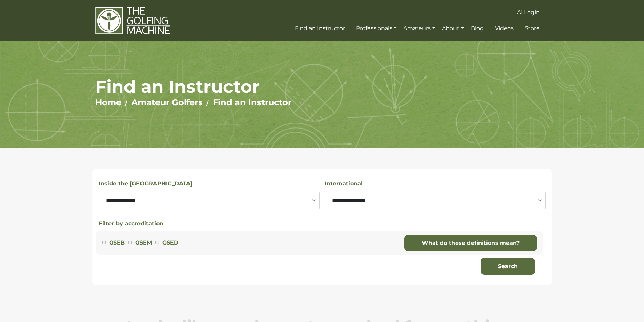  Describe the element at coordinates (209, 200) in the screenshot. I see `select: Select a state` at that location.